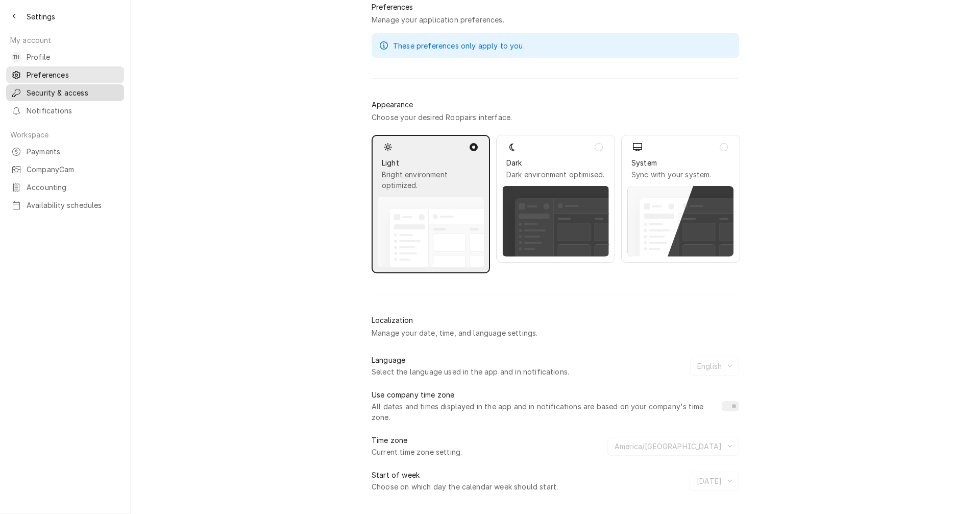 This screenshot has width=980, height=514. What do you see at coordinates (65, 205) in the screenshot?
I see `a: Availability schedules` at bounding box center [65, 205].